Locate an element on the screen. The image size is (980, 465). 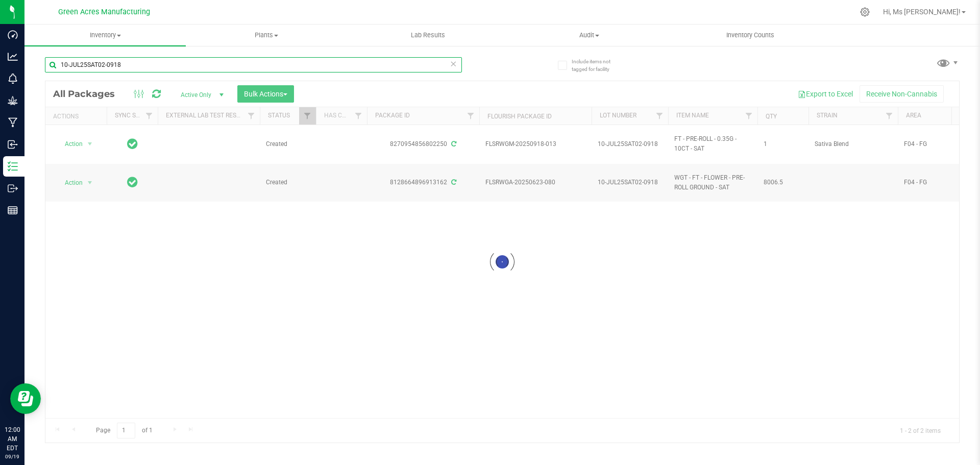
a: Plants is located at coordinates (267, 35).